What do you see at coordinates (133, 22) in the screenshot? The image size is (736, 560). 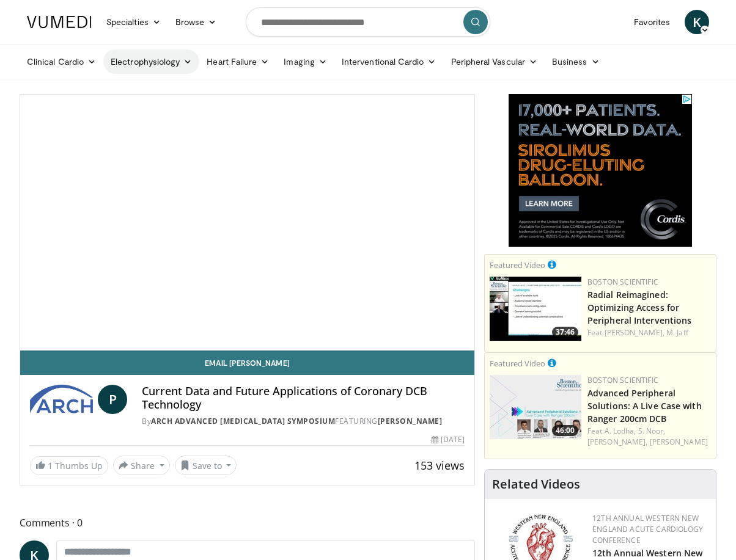 I see `a: Specialties` at bounding box center [133, 22].